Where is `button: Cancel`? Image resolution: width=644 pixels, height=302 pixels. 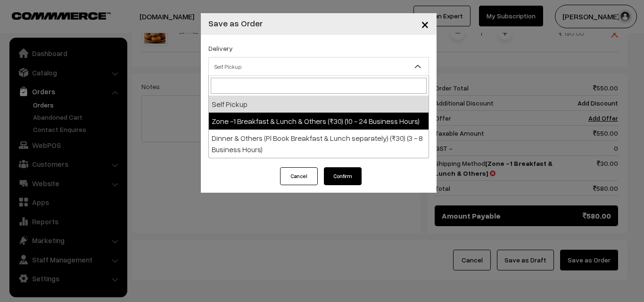
button: Cancel is located at coordinates (299, 176).